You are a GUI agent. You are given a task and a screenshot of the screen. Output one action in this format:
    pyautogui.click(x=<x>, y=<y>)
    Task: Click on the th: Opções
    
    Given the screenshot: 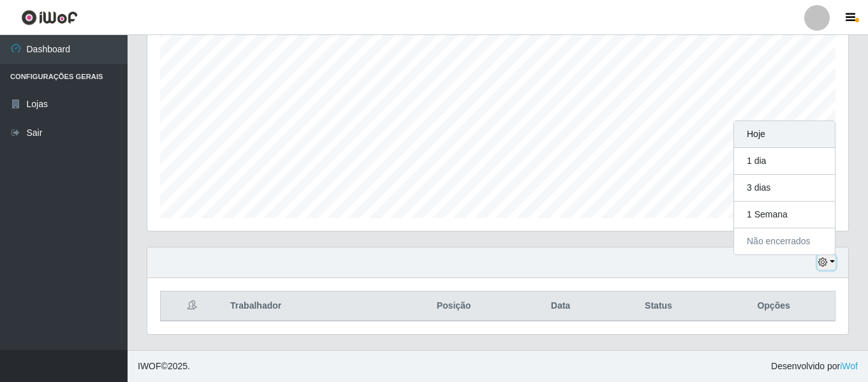 What is the action you would take?
    pyautogui.click(x=774, y=306)
    